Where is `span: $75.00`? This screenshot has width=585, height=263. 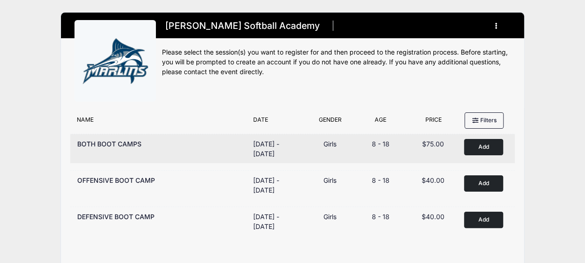
span: $75.00 is located at coordinates (433, 143).